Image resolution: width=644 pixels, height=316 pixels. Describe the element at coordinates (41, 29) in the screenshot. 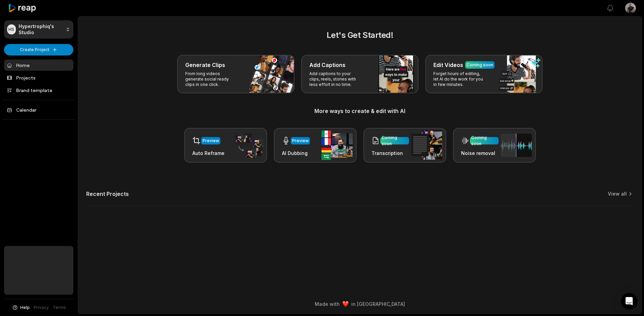

I see `p: Hypertrophiq's Studio` at that location.